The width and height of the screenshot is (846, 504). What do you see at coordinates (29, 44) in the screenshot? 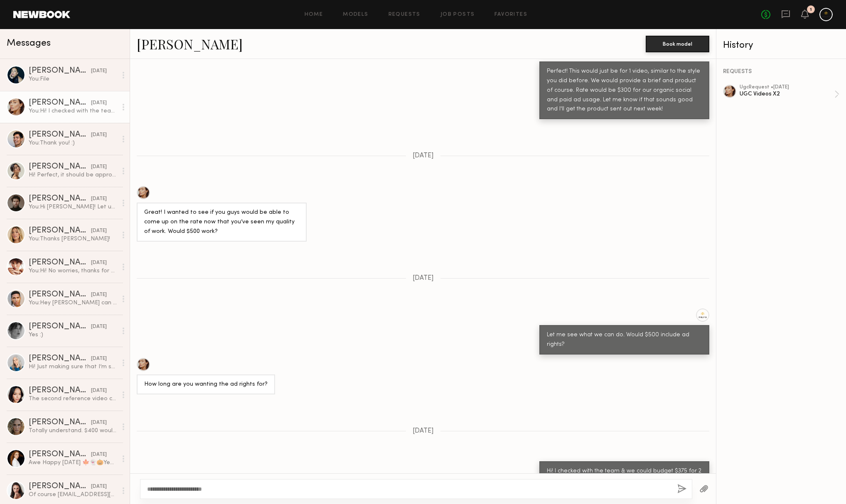
I see `span: Messages` at bounding box center [29, 44].